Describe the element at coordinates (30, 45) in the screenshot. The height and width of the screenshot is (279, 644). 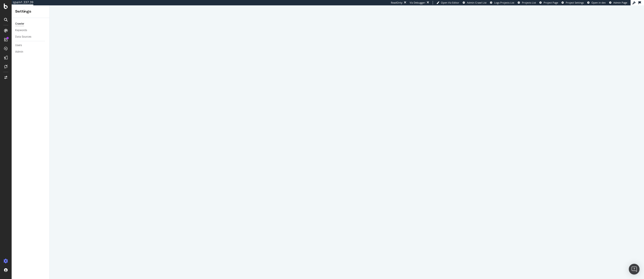
I see `a: Users` at that location.